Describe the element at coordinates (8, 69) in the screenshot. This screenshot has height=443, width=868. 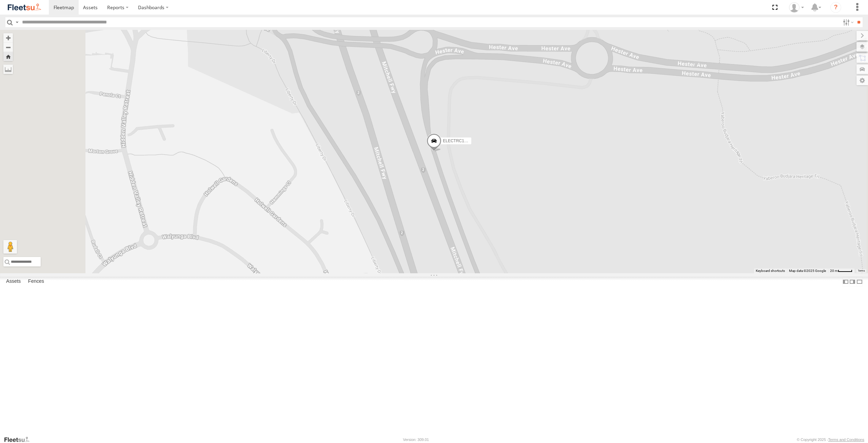
I see `label: Measure` at that location.